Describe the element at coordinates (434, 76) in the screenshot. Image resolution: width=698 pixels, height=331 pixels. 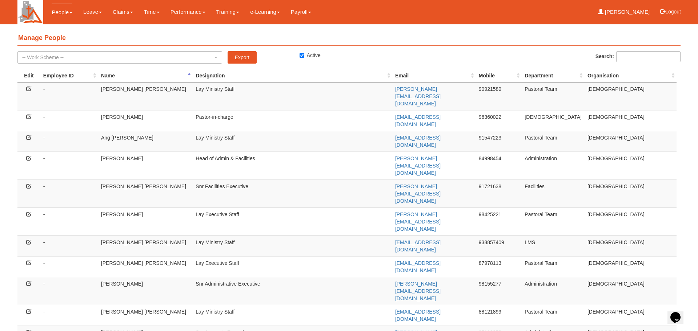
I see `th: Email : activate to sort column ascending` at that location.